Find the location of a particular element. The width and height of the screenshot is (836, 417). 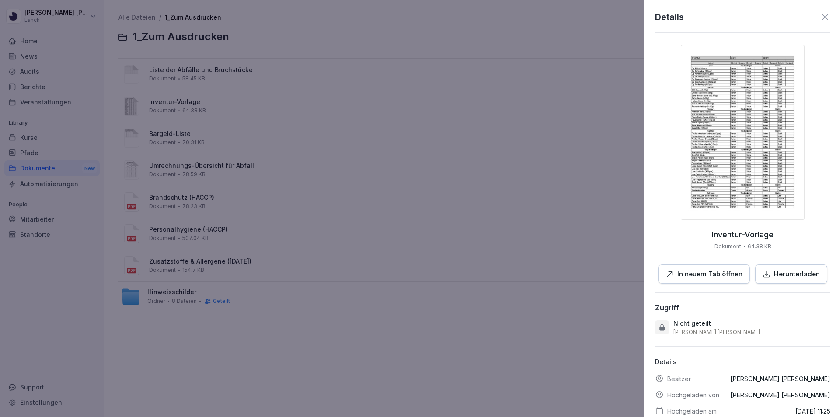

p: Herunterladen is located at coordinates (796, 274).